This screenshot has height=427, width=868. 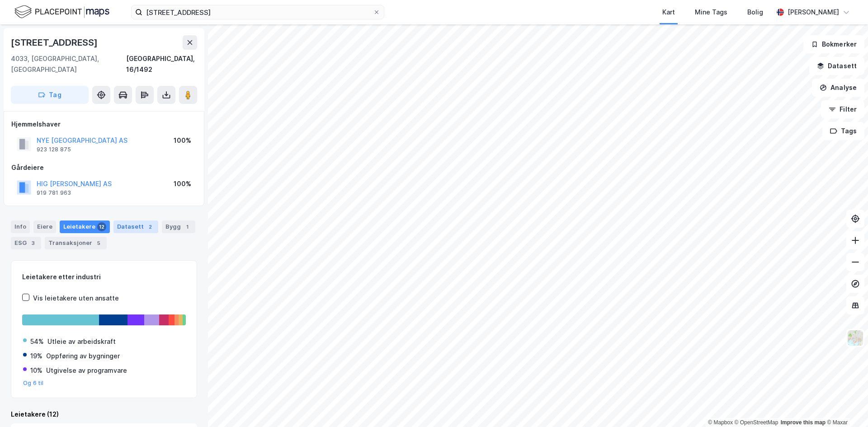 I want to click on img: Z, so click(x=855, y=338).